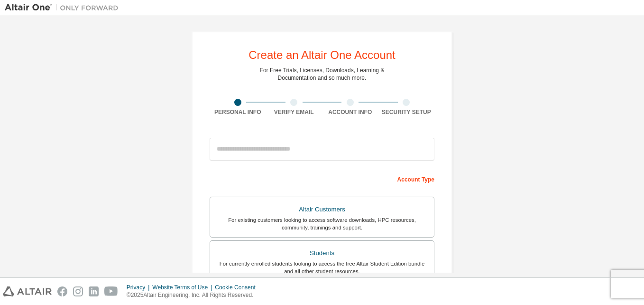 The image size is (644, 305). What do you see at coordinates (78, 291) in the screenshot?
I see `img: instagram.svg` at bounding box center [78, 291].